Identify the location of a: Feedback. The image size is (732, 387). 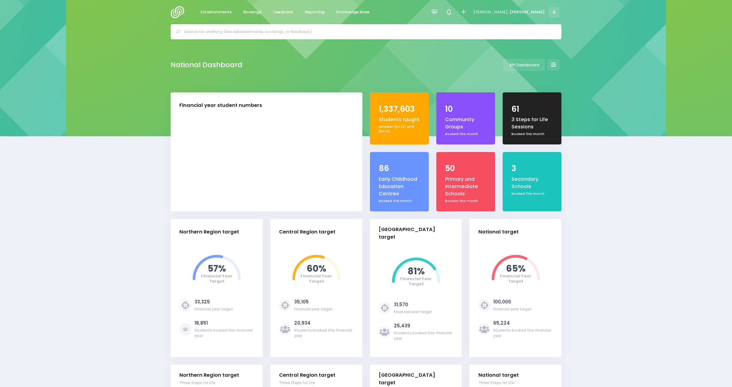
(283, 12).